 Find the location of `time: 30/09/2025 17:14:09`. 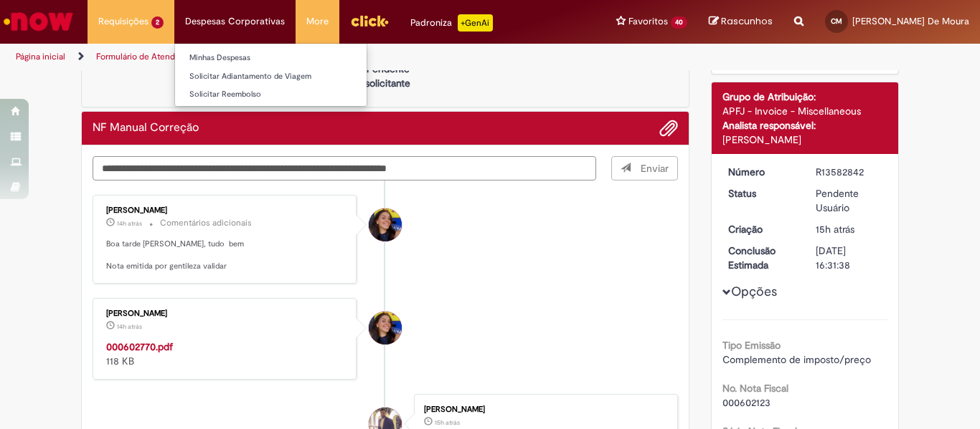

time: 30/09/2025 17:14:09 is located at coordinates (129, 223).